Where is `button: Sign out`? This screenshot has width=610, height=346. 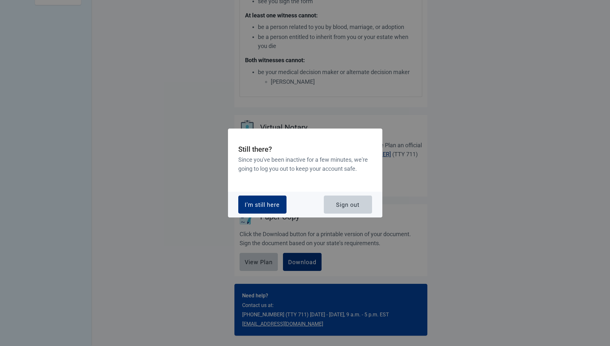
button: Sign out is located at coordinates (348, 204).